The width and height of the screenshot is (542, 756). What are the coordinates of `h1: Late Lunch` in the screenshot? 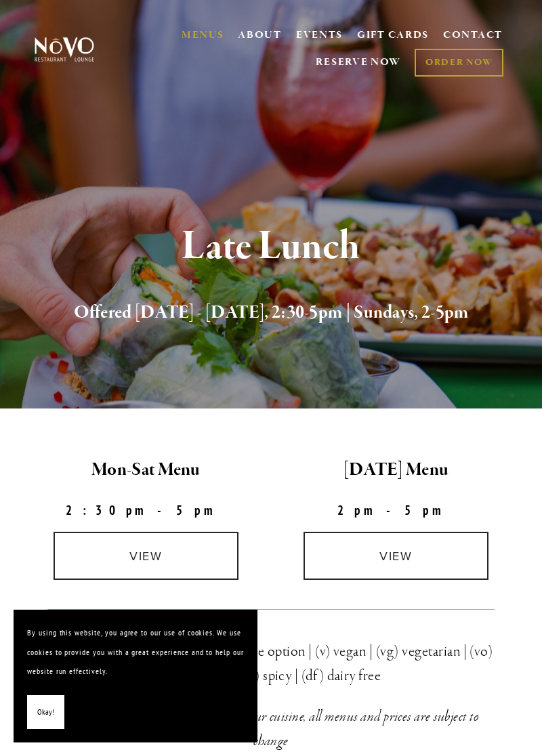 It's located at (271, 247).